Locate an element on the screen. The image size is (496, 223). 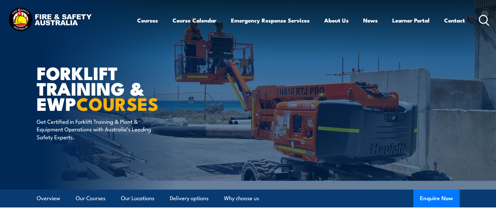
a: Our Courses is located at coordinates (91, 198).